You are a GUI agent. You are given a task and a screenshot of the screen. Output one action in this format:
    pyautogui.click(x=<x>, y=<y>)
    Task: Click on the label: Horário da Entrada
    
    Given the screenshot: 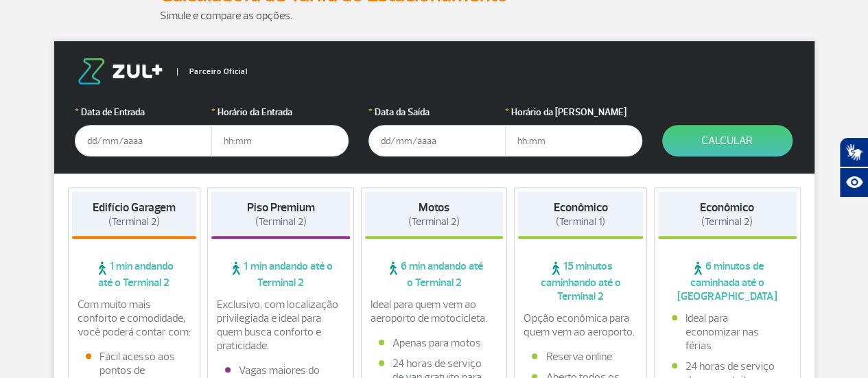 What is the action you would take?
    pyautogui.click(x=280, y=112)
    